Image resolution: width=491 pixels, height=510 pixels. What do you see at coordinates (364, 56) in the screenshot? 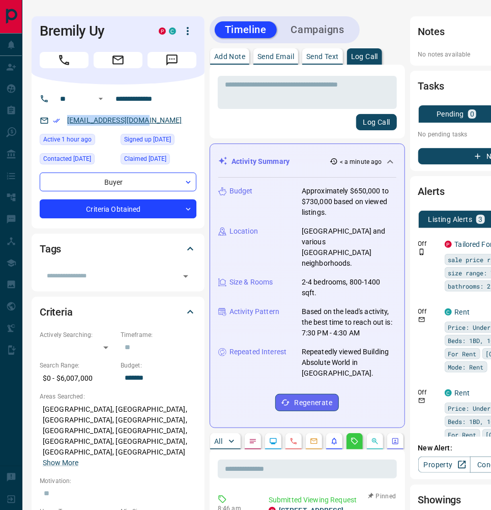
I see `p: Log Call` at bounding box center [364, 56].